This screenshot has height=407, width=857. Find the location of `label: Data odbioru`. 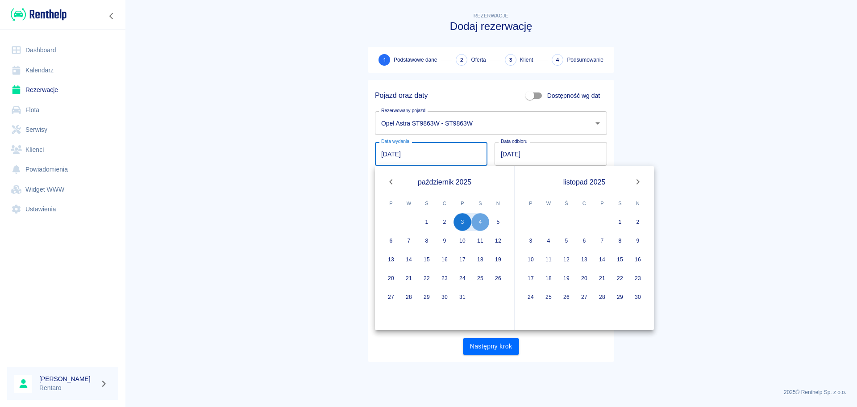

label: Data odbioru is located at coordinates (514, 141).